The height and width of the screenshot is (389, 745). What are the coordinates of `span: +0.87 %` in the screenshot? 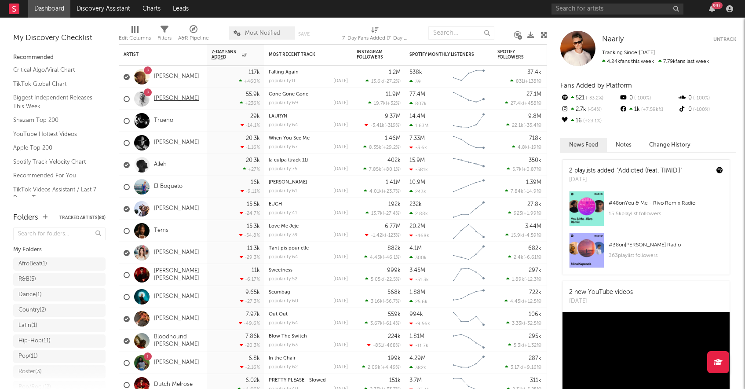 It's located at (531, 169).